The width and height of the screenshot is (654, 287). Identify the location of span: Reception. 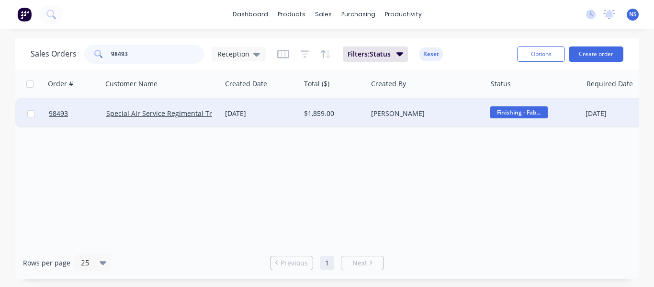
(233, 54).